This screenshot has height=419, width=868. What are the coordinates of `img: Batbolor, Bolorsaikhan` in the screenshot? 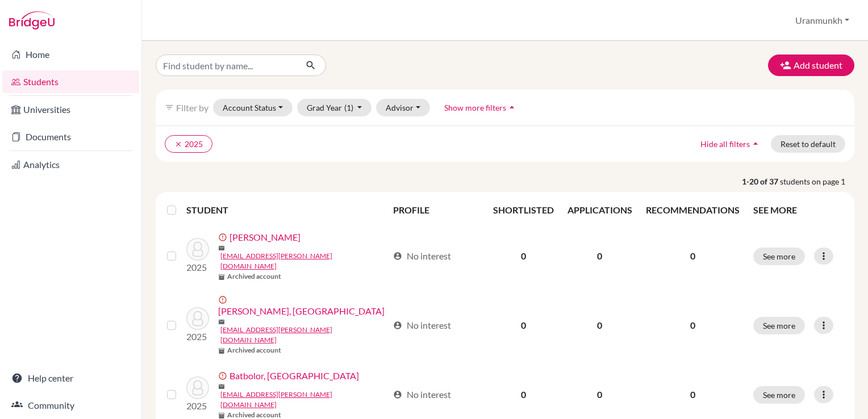 It's located at (198, 388).